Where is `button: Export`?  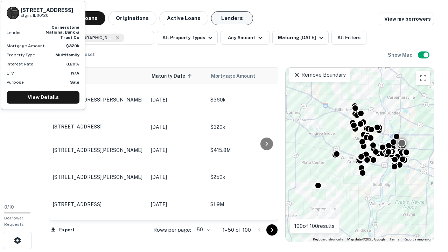 button: Export is located at coordinates (63, 230).